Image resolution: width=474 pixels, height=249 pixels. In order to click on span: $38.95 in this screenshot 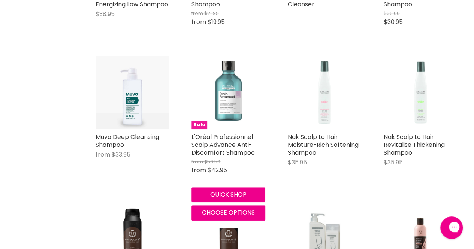, I will do `click(105, 14)`.